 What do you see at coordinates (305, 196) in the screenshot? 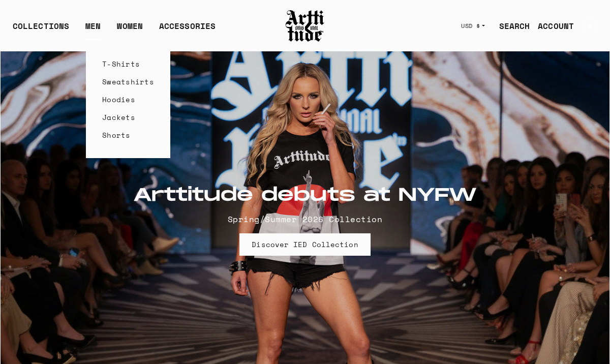
I see `h2: Arttitude debuts at NYFW` at bounding box center [305, 196].